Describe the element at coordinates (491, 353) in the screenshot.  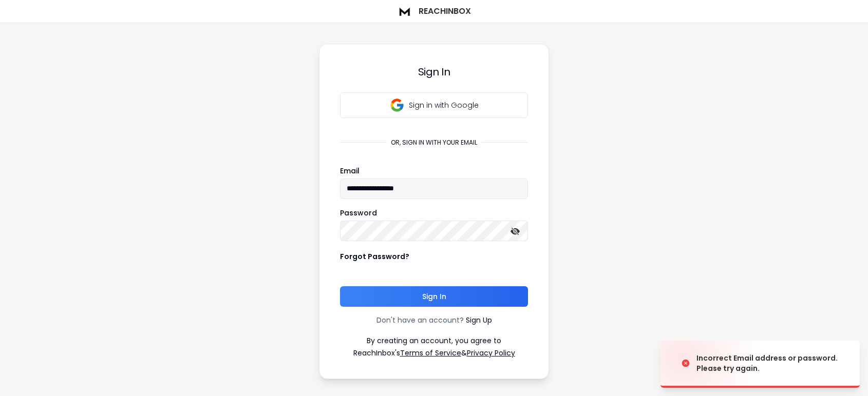
I see `span: Privacy Policy` at that location.